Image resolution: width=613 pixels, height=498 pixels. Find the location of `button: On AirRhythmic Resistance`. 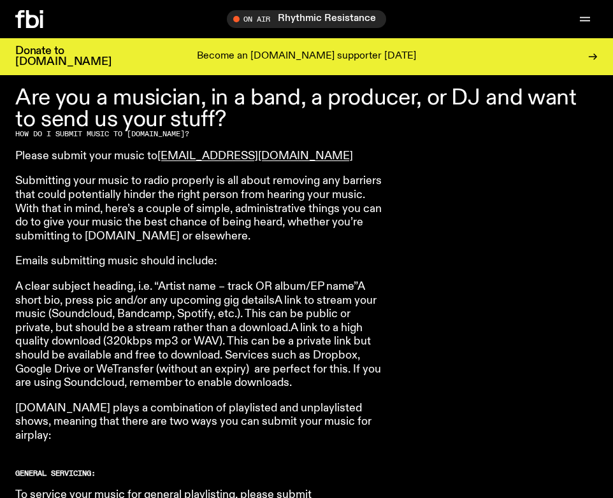

button: On AirRhythmic Resistance is located at coordinates (306, 19).